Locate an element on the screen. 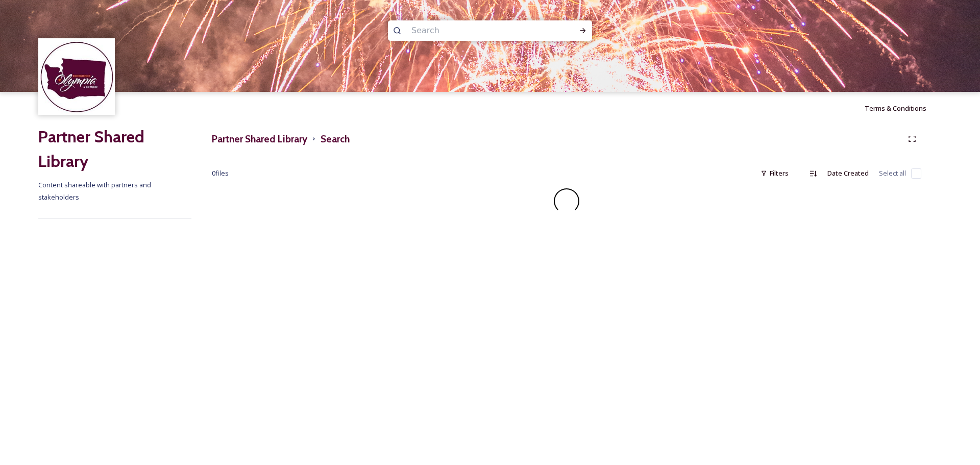  img: download.jpeg is located at coordinates (76, 76).